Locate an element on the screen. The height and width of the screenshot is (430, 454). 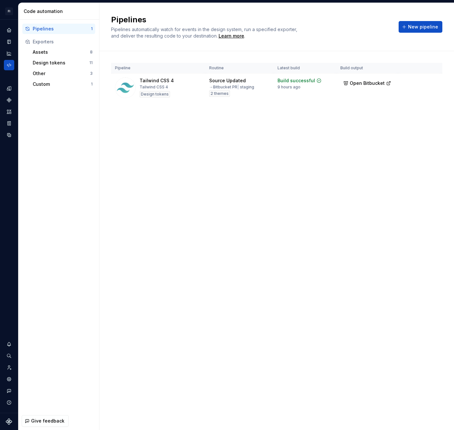
a: Assets8 is located at coordinates (63, 52).